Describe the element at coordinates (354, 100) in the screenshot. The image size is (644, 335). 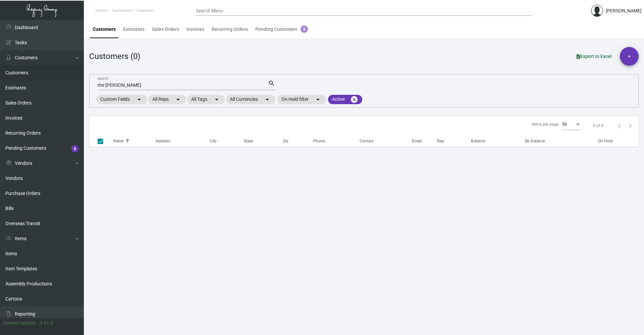
I see `mat-icon: cancel` at that location.